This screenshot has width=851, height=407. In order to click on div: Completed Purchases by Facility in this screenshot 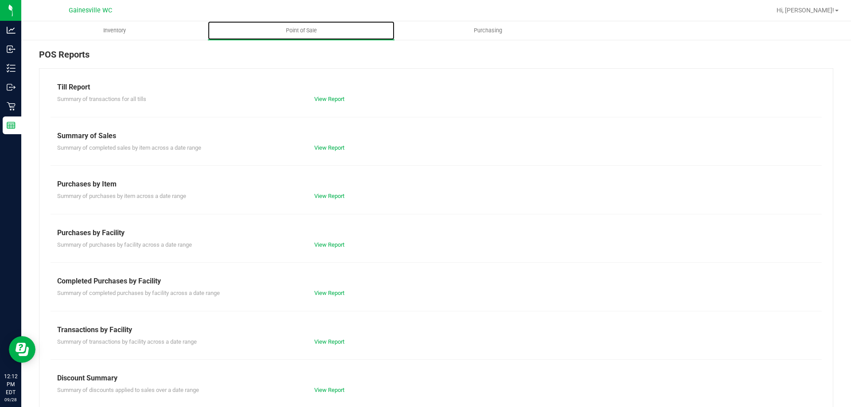, I will do `click(436, 281)`.